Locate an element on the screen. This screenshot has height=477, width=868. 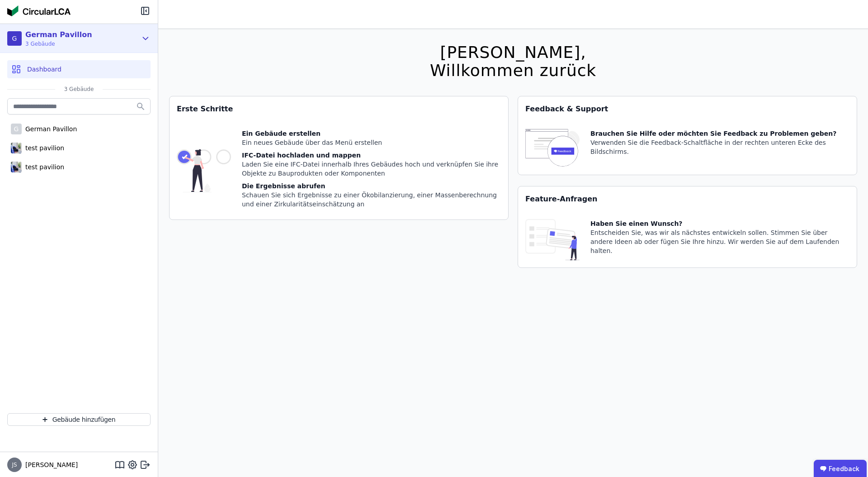
div: Feedback & Support is located at coordinates (687, 109).